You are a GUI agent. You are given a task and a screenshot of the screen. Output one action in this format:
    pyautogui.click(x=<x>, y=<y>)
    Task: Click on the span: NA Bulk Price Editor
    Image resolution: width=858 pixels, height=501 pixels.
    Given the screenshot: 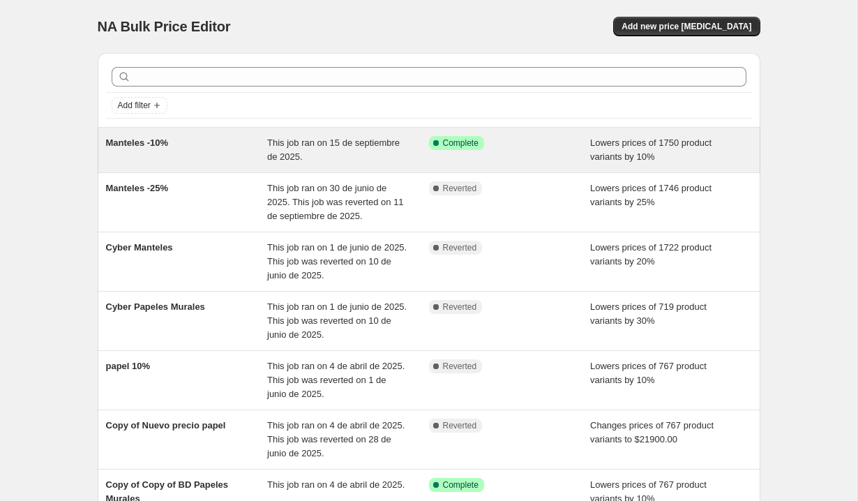 What is the action you would take?
    pyautogui.click(x=164, y=27)
    